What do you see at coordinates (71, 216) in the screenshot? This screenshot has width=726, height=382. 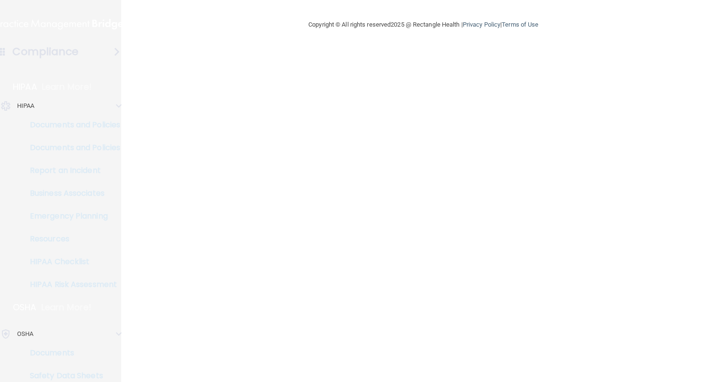 I see `p: Emergency Planning` at bounding box center [71, 216].